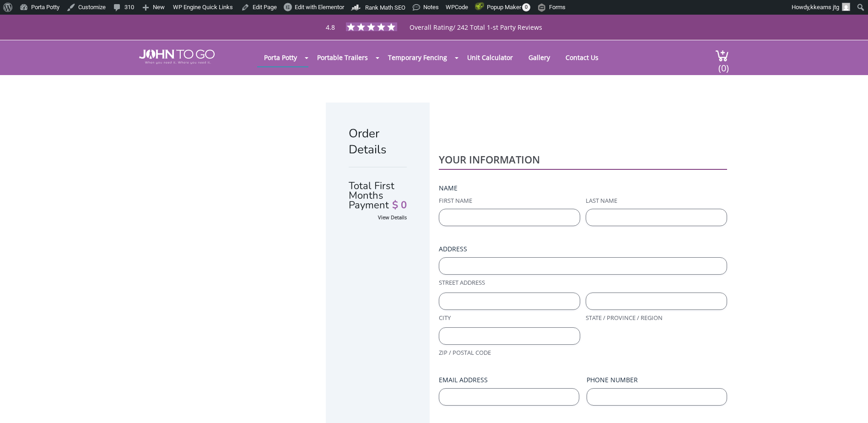  What do you see at coordinates (509, 352) in the screenshot?
I see `label: ZIP / Postal Code` at bounding box center [509, 352].